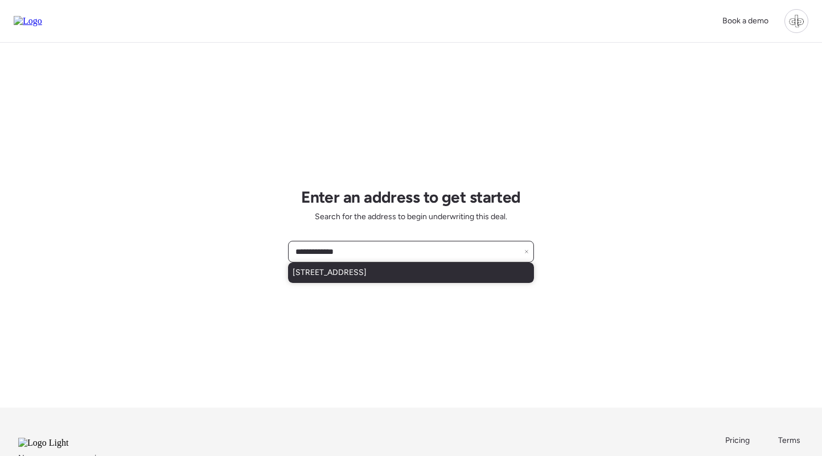  I want to click on span: Terms, so click(789, 440).